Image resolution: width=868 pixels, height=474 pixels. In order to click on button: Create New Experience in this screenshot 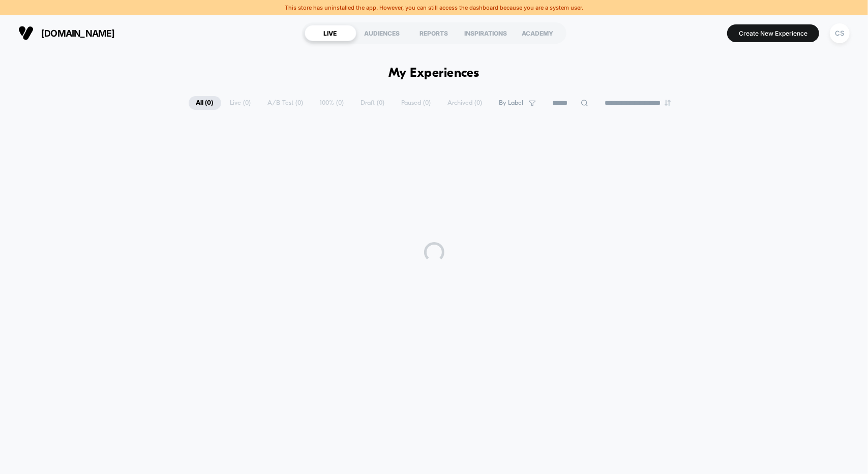, I will do `click(772, 33)`.